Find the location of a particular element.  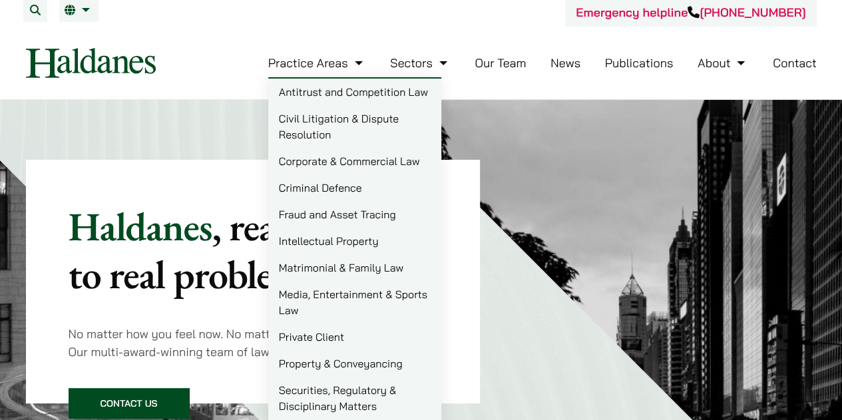

p: Haldanes is located at coordinates (253, 250).